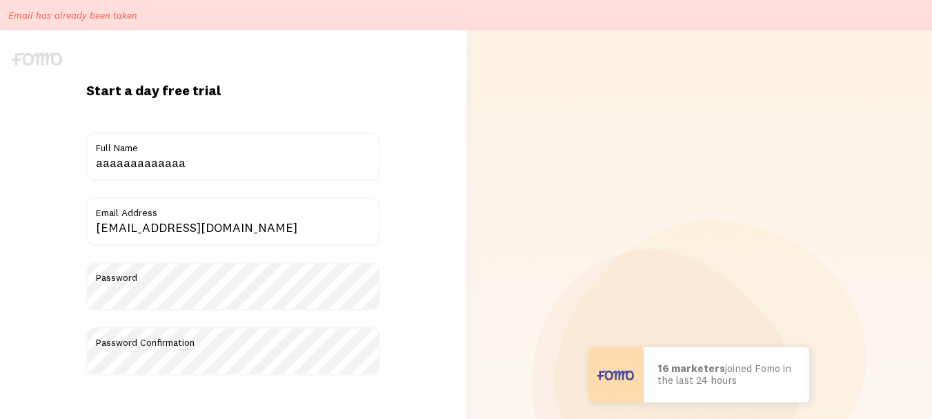 The width and height of the screenshot is (932, 419). I want to click on label: Password Confirmation, so click(233, 339).